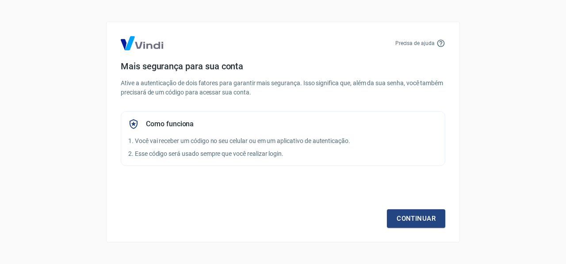  What do you see at coordinates (283, 66) in the screenshot?
I see `h4: Mais segurança para sua conta` at bounding box center [283, 66].